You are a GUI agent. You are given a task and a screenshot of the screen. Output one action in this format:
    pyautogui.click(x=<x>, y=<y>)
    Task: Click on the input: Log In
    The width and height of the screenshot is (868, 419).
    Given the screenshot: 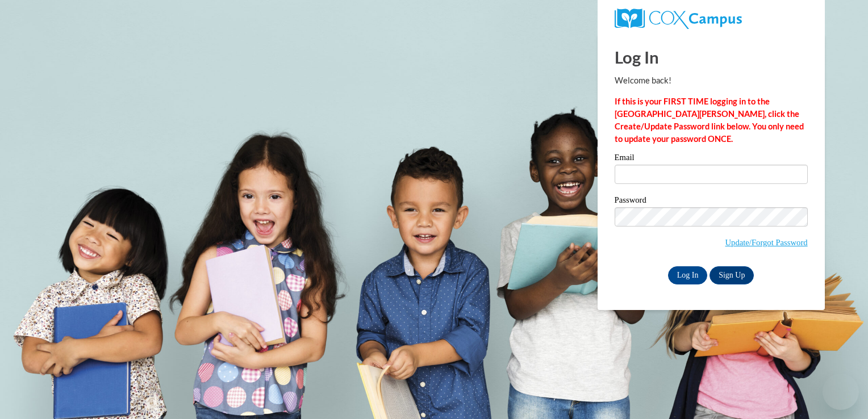 What is the action you would take?
    pyautogui.click(x=688, y=275)
    